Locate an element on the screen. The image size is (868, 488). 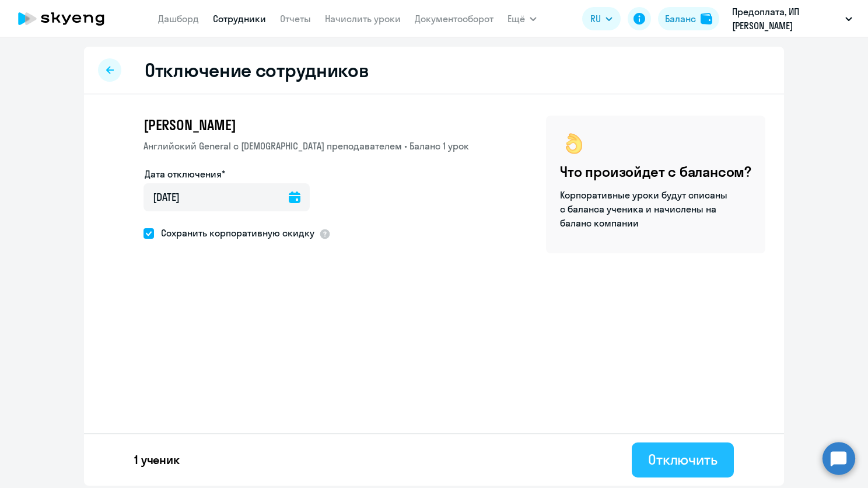
p: 1 ученик is located at coordinates (157, 460).